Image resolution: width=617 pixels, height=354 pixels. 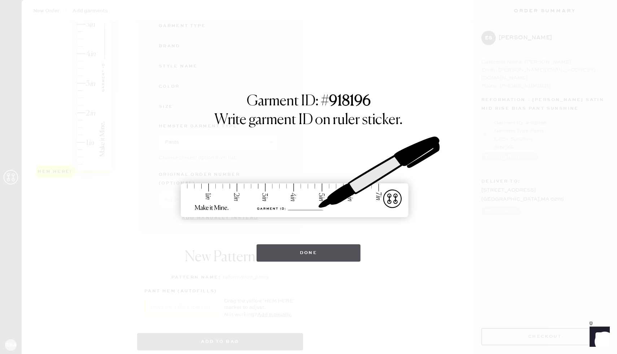 What do you see at coordinates (308, 177) in the screenshot?
I see `img: ruler-sticker-sharpie.svg` at bounding box center [308, 177].